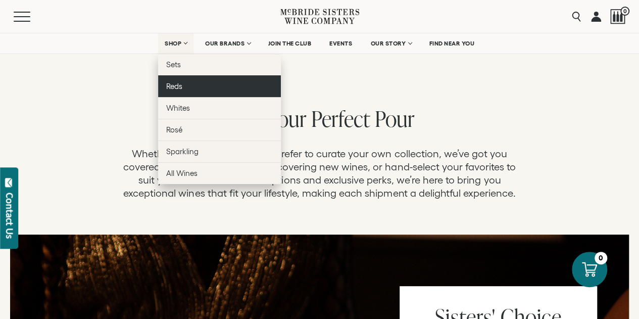  What do you see at coordinates (452, 43) in the screenshot?
I see `span: FIND NEAR YOU` at bounding box center [452, 43].